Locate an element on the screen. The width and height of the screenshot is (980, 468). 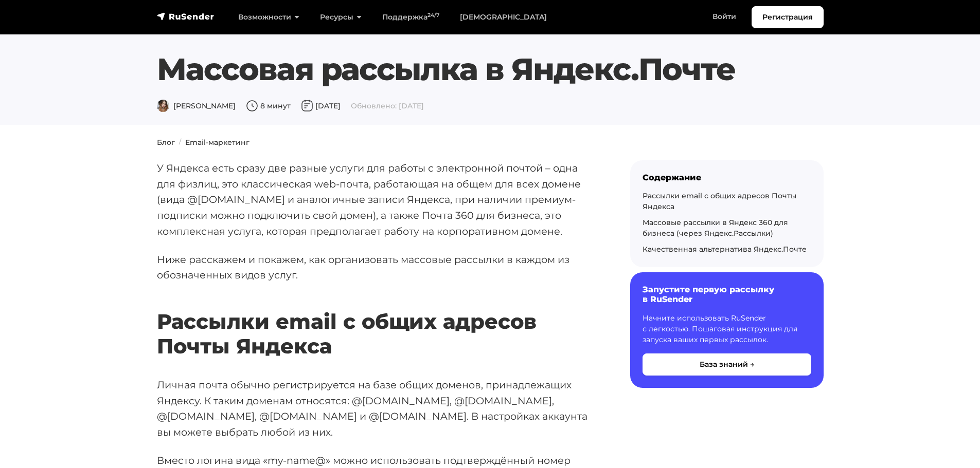
sup: 24/7 is located at coordinates (433, 15).